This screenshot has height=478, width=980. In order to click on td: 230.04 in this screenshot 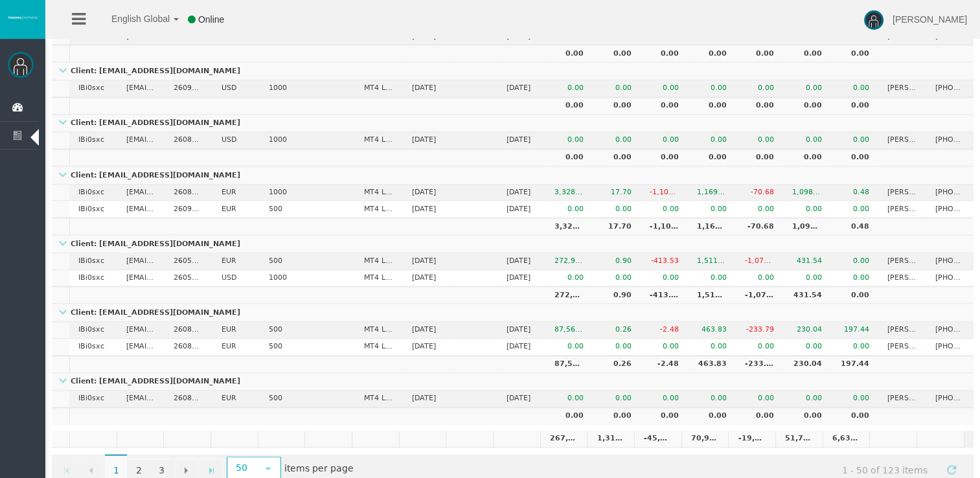, I will do `click(806, 364)`.